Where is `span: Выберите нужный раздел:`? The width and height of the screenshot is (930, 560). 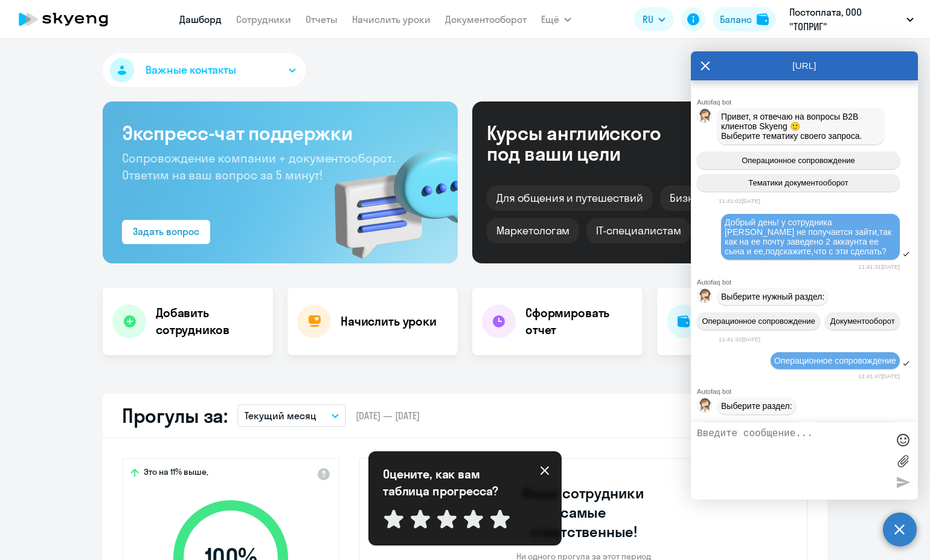
span: Выберите нужный раздел: is located at coordinates (773, 297).